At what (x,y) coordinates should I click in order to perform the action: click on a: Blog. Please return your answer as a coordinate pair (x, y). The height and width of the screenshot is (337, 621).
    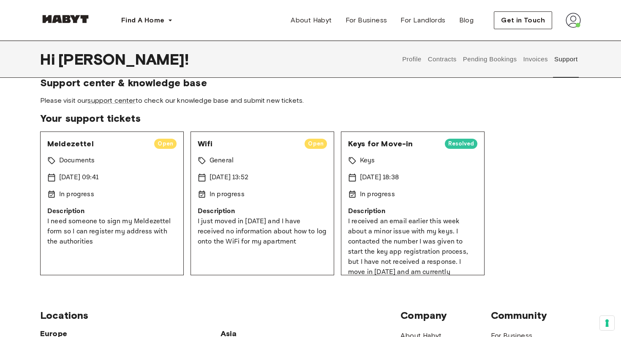
    Looking at the image, I should click on (466, 20).